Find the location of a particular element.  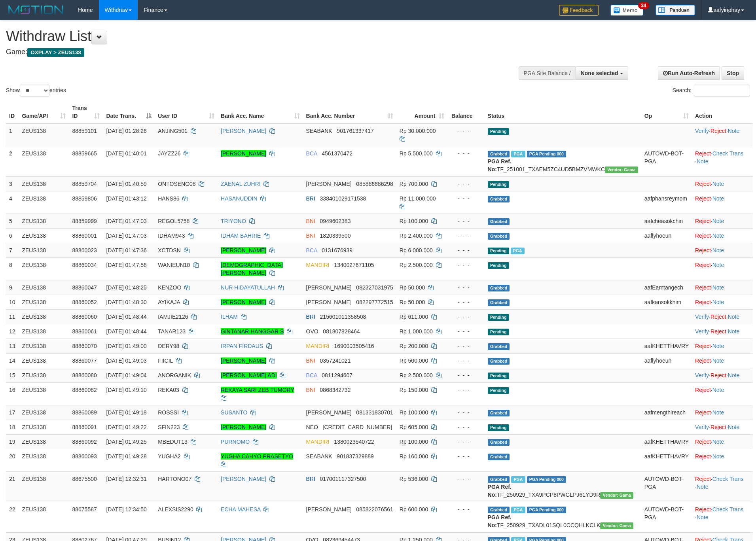

span: Copy 4561370472 to clipboard is located at coordinates (337, 153).